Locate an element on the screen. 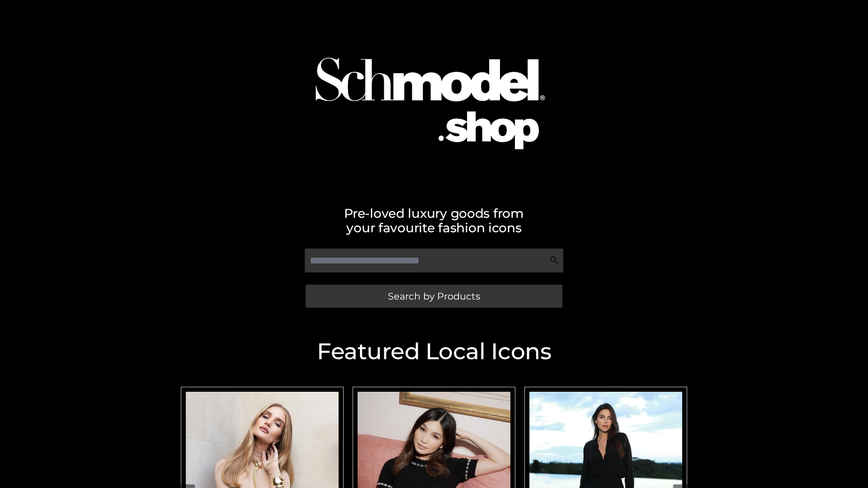  h2: Pre-loved luxury goods from your favourite fashion icons is located at coordinates (434, 220).